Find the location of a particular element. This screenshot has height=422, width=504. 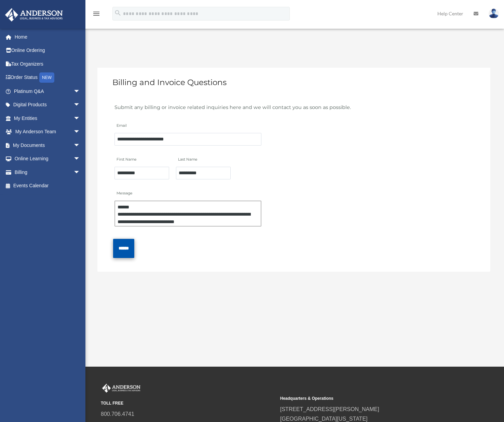

img: User Pic is located at coordinates (493, 13).